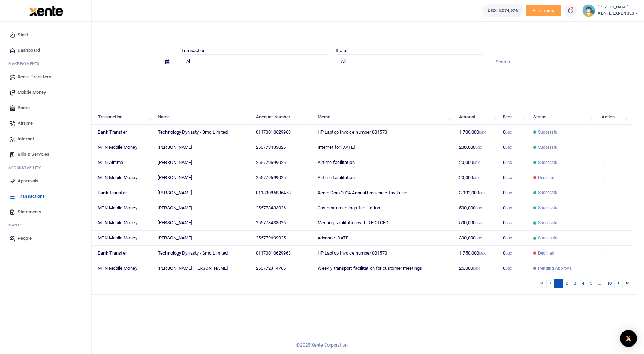 The image size is (644, 354). Describe the element at coordinates (283, 117) in the screenshot. I see `th: Account Number: activate to sort column ascending` at that location.